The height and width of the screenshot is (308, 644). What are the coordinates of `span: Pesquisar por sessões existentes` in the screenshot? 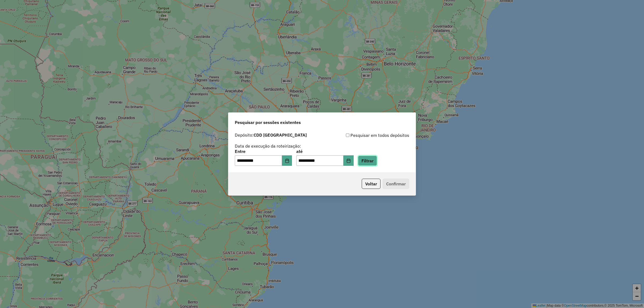 It's located at (268, 122).